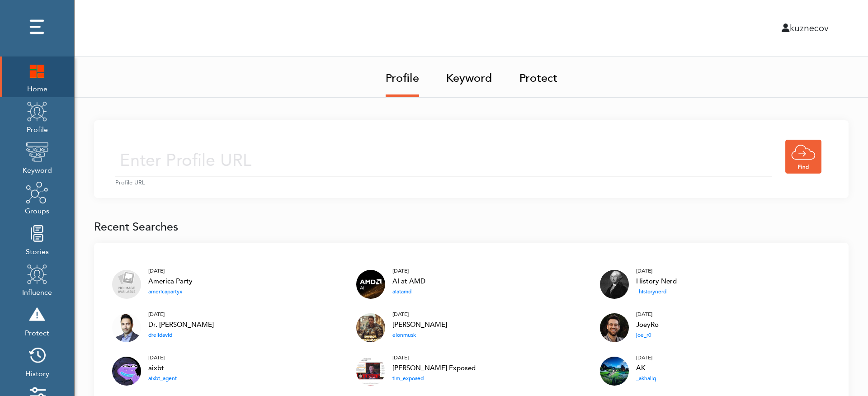 The height and width of the screenshot is (396, 868). I want to click on span: Stories, so click(37, 251).